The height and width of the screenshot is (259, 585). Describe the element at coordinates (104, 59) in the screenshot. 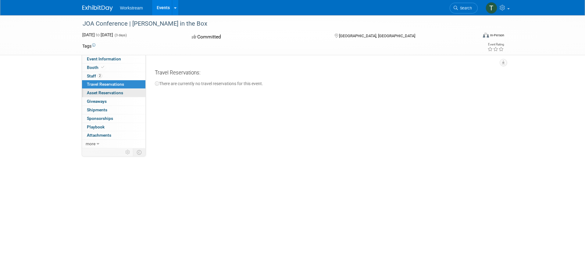

I see `span: Event Information` at that location.